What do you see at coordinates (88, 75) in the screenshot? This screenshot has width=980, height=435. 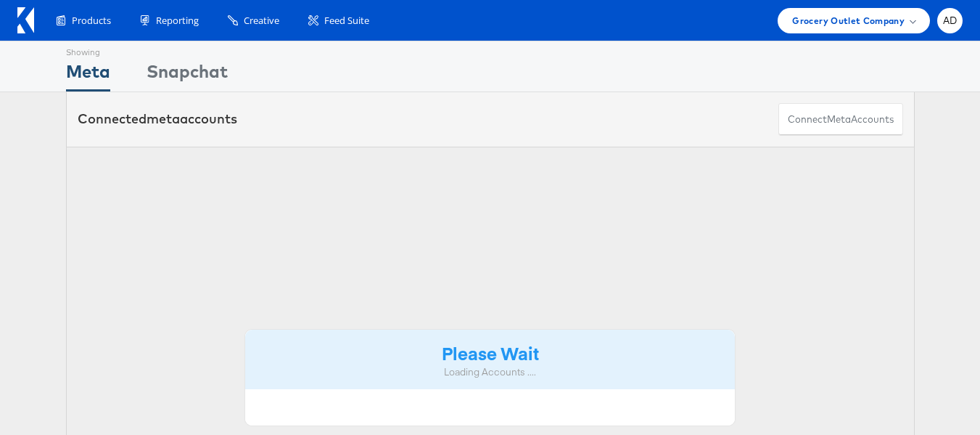 I see `div: Meta` at bounding box center [88, 75].